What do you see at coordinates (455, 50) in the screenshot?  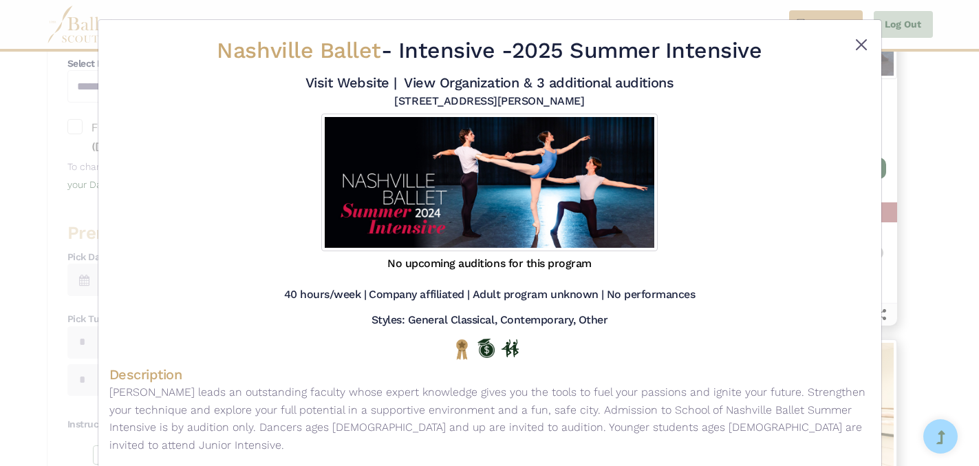 I see `span: Intensive -` at bounding box center [455, 50].